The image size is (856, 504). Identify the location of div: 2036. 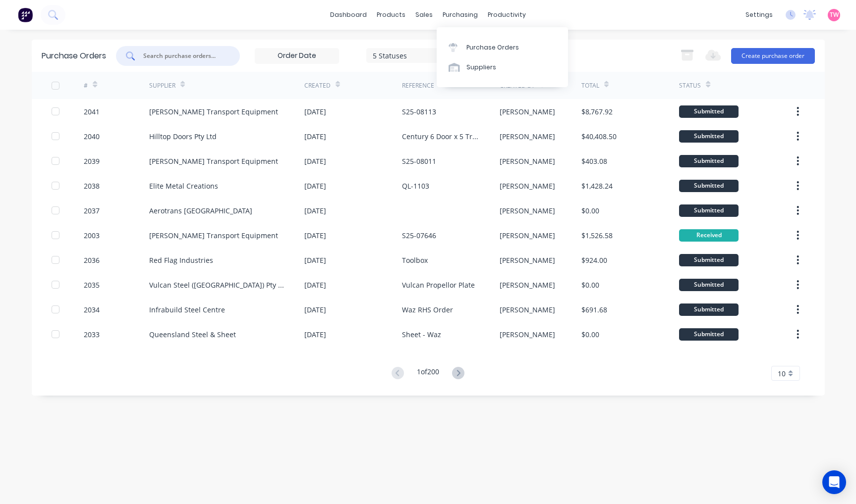
(92, 260).